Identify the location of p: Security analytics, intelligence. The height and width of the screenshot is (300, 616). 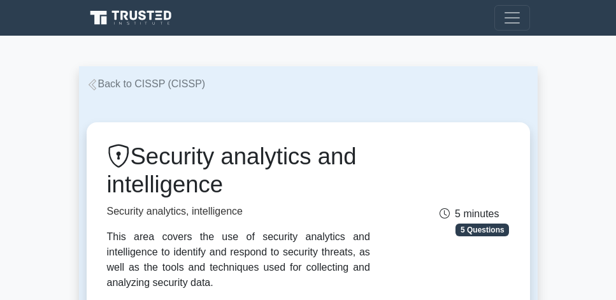
(238, 212).